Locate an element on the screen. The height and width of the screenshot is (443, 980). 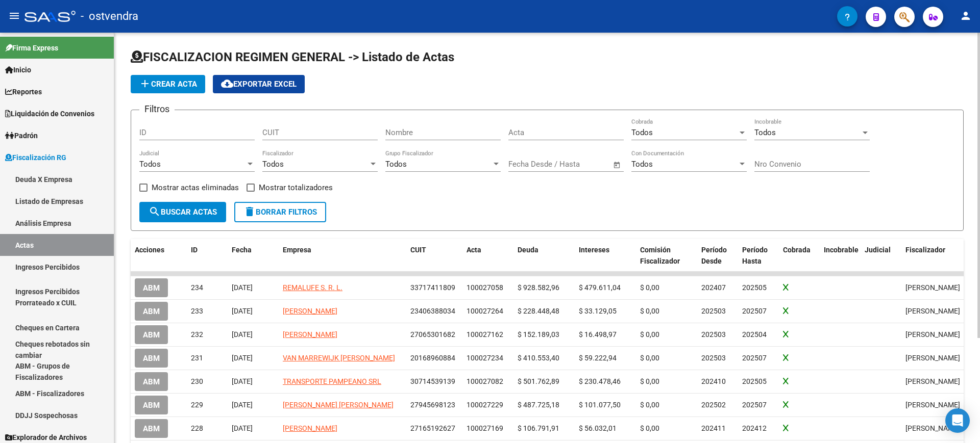
span: 23406388034 is located at coordinates (433, 311).